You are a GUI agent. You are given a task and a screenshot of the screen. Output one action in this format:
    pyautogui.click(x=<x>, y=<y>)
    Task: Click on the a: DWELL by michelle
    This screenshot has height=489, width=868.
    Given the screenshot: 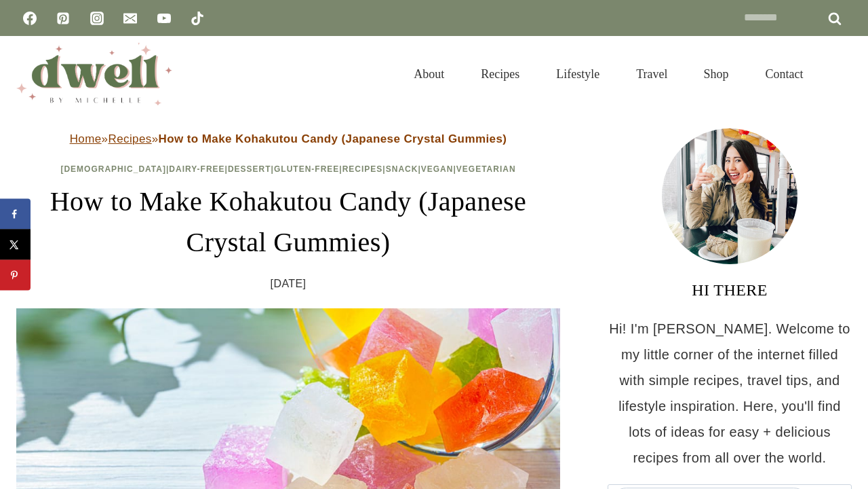 What is the action you would take?
    pyautogui.click(x=94, y=74)
    